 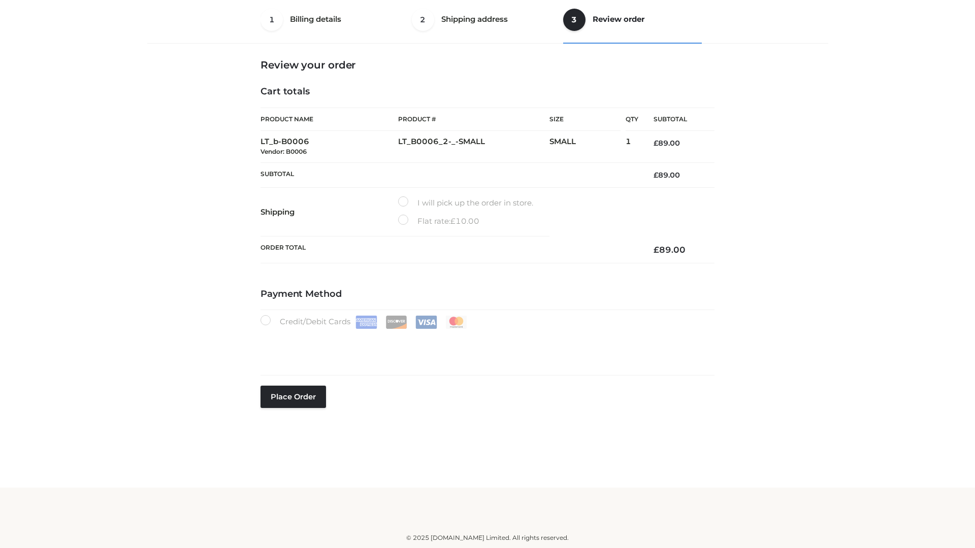 I want to click on label: I will pick up the order in store., so click(x=465, y=203).